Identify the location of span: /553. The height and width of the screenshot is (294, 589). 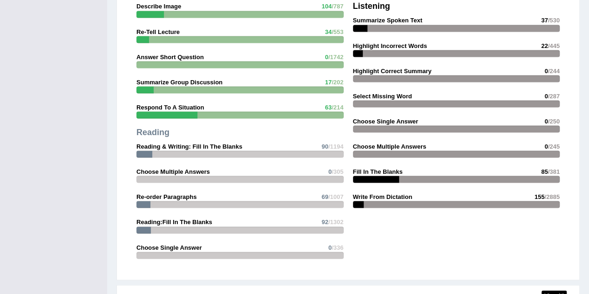
(337, 31).